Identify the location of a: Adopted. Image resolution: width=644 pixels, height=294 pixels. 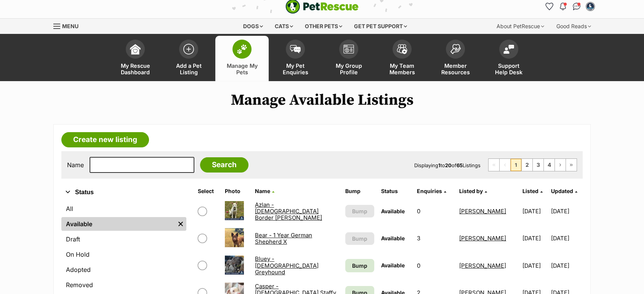
(124, 270).